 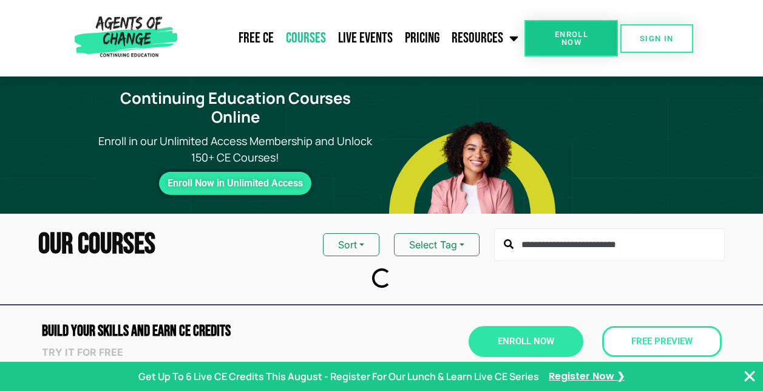 I want to click on button: Sort, so click(x=351, y=245).